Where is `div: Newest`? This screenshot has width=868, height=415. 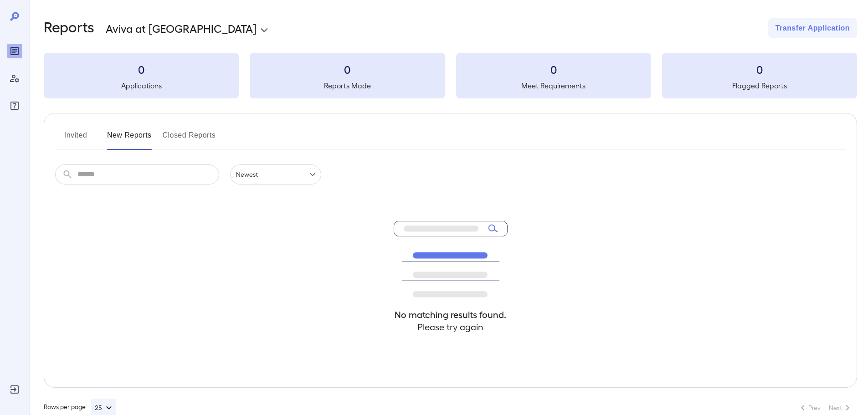
div: Newest is located at coordinates (276, 174).